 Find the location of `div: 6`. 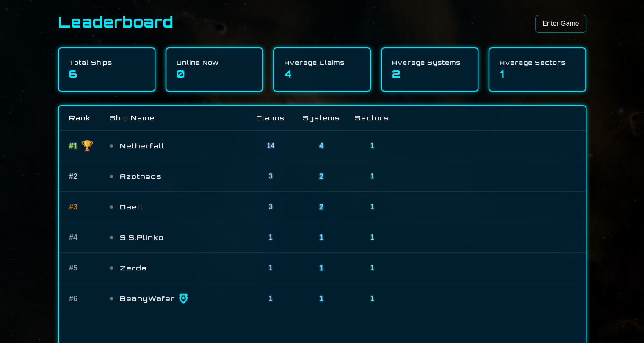

div: 6 is located at coordinates (107, 74).